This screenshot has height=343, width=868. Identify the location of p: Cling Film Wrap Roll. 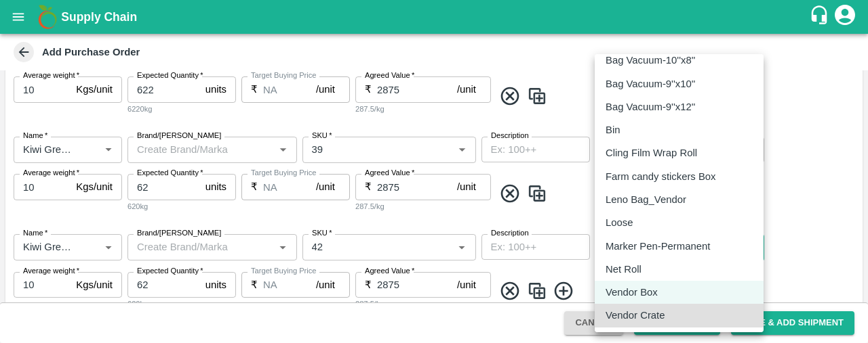
(651, 153).